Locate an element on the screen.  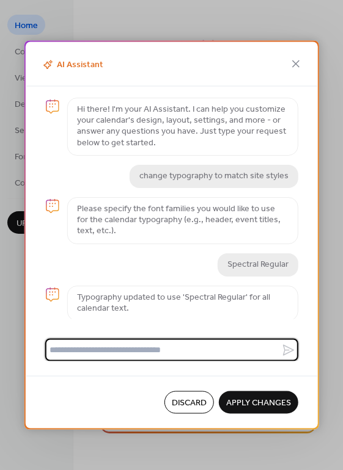
p: Typography updated to use 'Spectral Regular' for all calendar text. is located at coordinates (182, 304).